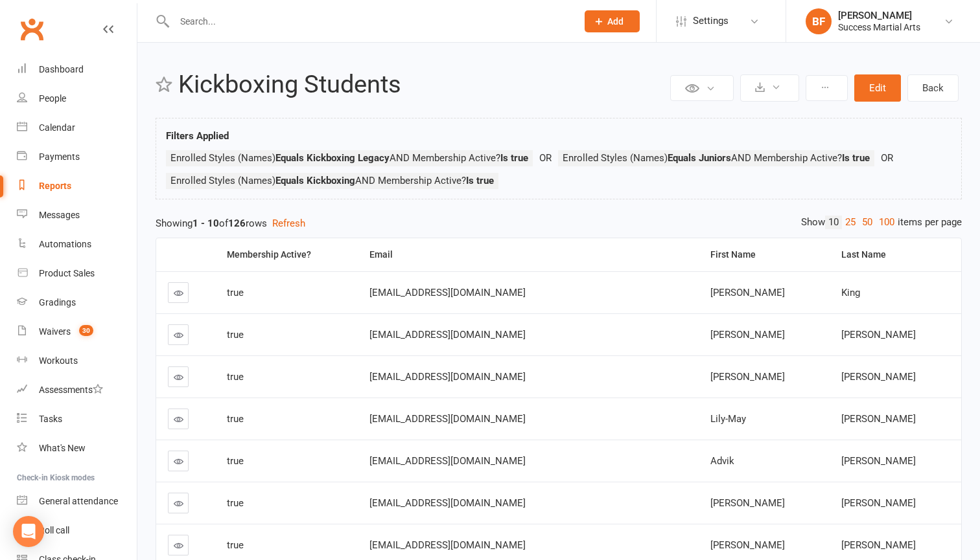 The height and width of the screenshot is (560, 980). Describe the element at coordinates (287, 255) in the screenshot. I see `div: Membership Active?` at that location.